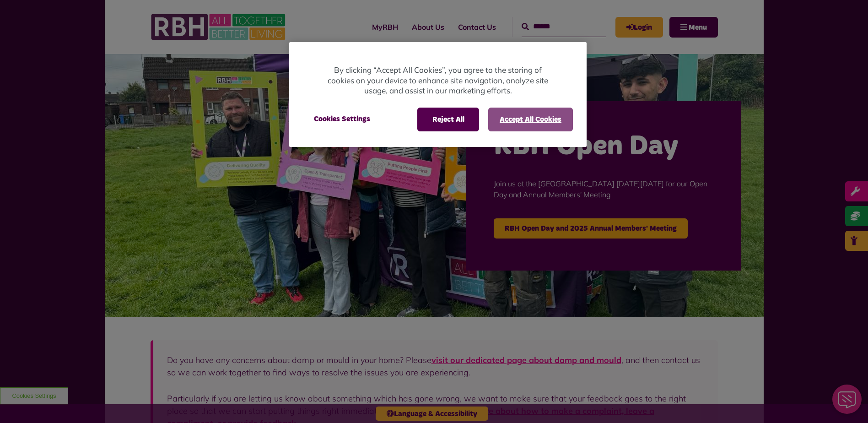 Image resolution: width=868 pixels, height=423 pixels. Describe the element at coordinates (448, 120) in the screenshot. I see `button: Reject All` at that location.